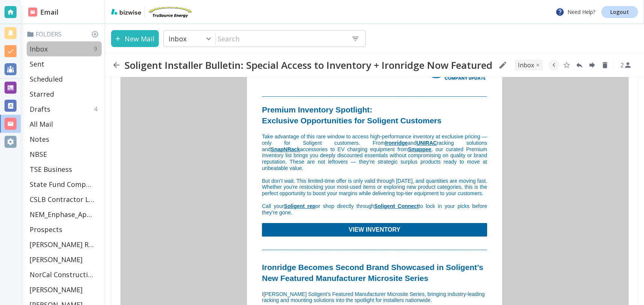 The height and width of the screenshot is (305, 644). I want to click on p: TSE Business, so click(50, 169).